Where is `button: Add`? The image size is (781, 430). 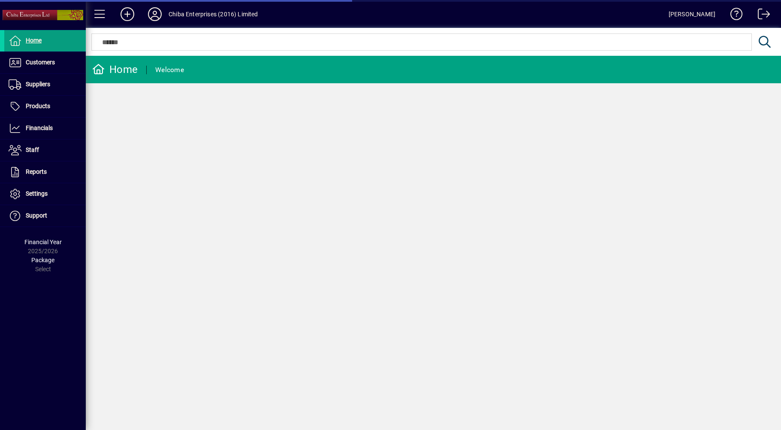
button: Add is located at coordinates (127, 14).